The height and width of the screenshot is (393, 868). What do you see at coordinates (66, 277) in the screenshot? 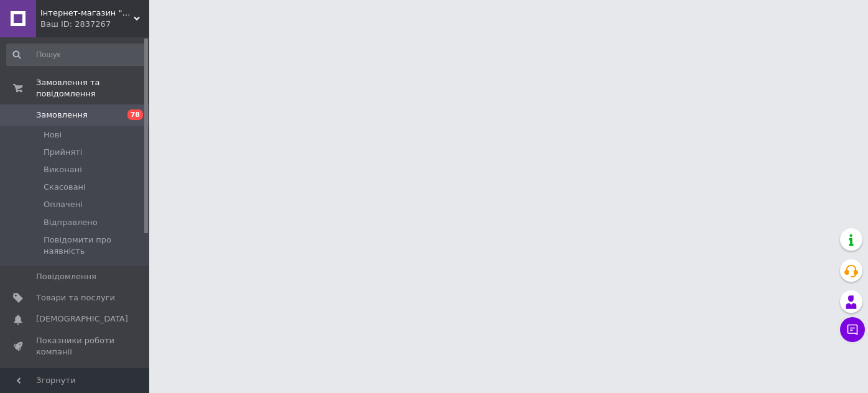
I see `span: Повідомлення` at bounding box center [66, 277].